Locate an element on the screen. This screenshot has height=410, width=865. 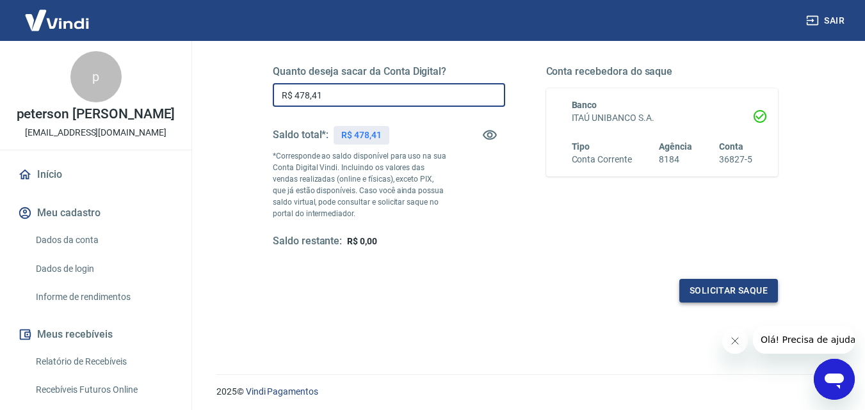
h5: Saldo restante: is located at coordinates (307, 241).